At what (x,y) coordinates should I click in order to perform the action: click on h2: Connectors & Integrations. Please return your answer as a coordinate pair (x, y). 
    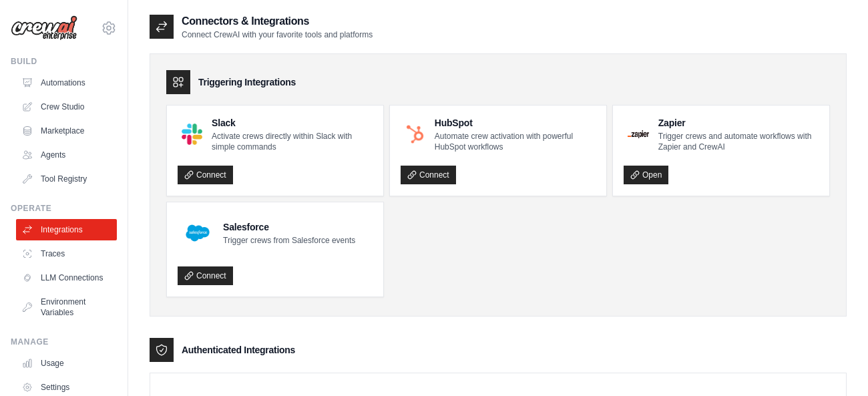
    Looking at the image, I should click on (278, 22).